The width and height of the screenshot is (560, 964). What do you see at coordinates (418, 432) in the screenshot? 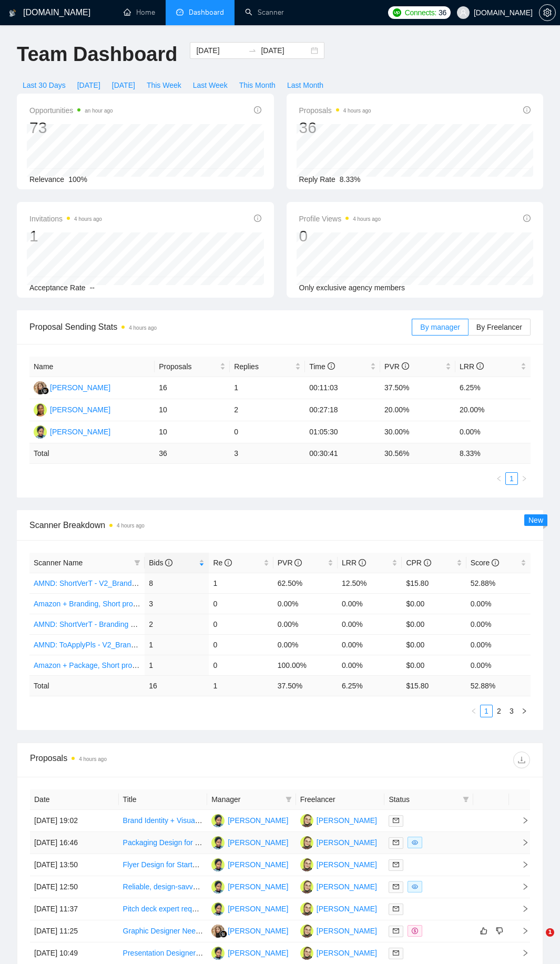
I see `td: 30.00%` at bounding box center [418, 432].